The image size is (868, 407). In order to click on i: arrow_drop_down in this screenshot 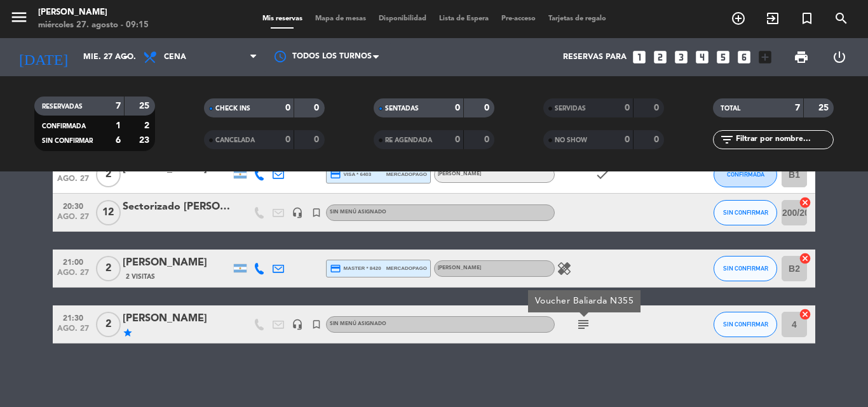, I will do `click(126, 57)`.